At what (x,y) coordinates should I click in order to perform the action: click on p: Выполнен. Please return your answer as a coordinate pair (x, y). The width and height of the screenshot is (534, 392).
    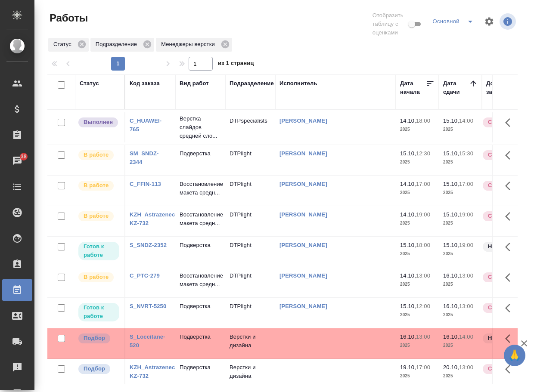
    Looking at the image, I should click on (98, 122).